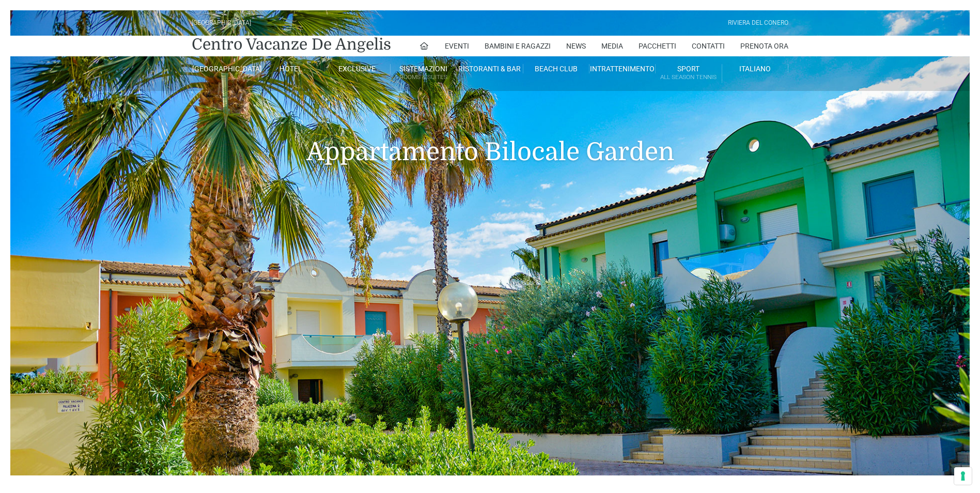  What do you see at coordinates (490, 136) in the screenshot?
I see `h1: Appartamento Bilocale Garden` at bounding box center [490, 136].